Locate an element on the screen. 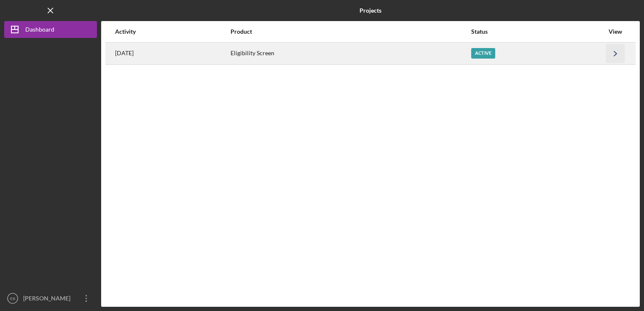 This screenshot has height=311, width=644. a: Dashboard is located at coordinates (50, 29).